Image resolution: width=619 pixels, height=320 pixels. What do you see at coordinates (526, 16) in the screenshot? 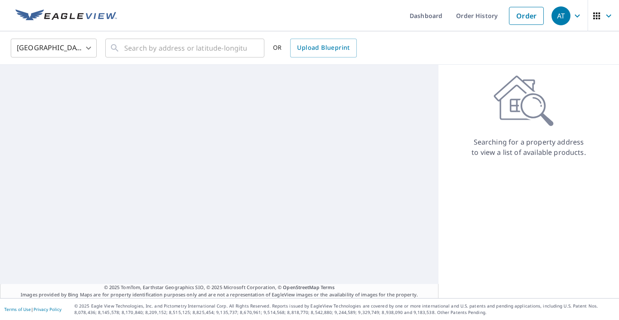
I see `a: Order` at bounding box center [526, 16].